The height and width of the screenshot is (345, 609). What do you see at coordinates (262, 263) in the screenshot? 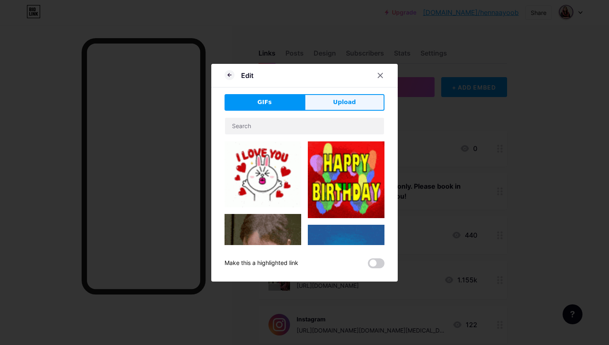
I see `div: Make this a highlighted link` at bounding box center [262, 263].